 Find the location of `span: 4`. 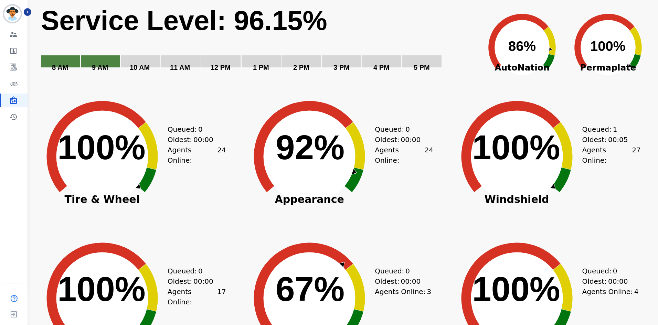

span: 4 is located at coordinates (636, 292).